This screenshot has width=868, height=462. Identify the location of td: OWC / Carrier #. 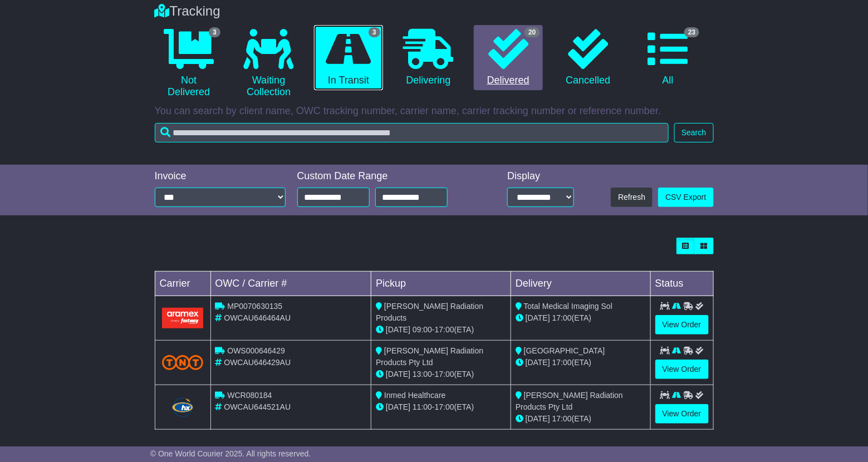
(291, 284).